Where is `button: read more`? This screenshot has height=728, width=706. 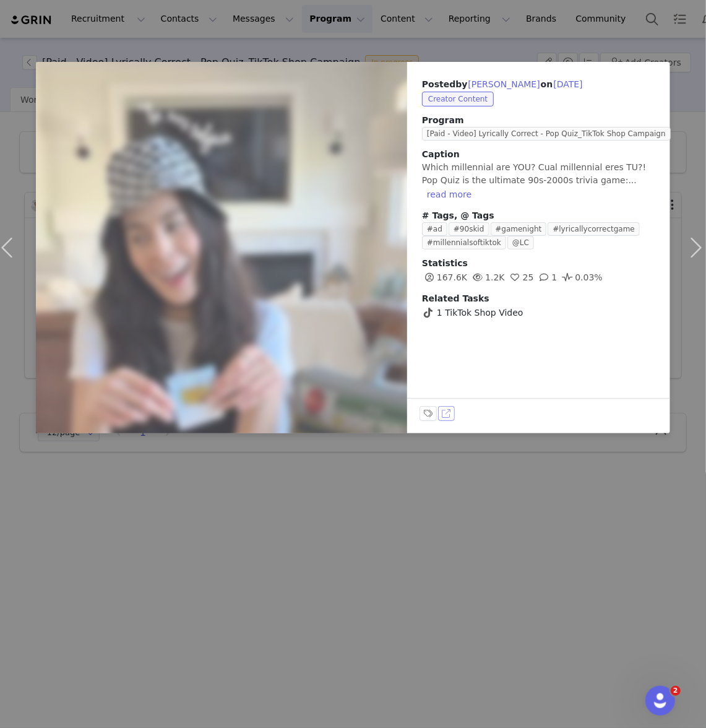
button: read more is located at coordinates (449, 195).